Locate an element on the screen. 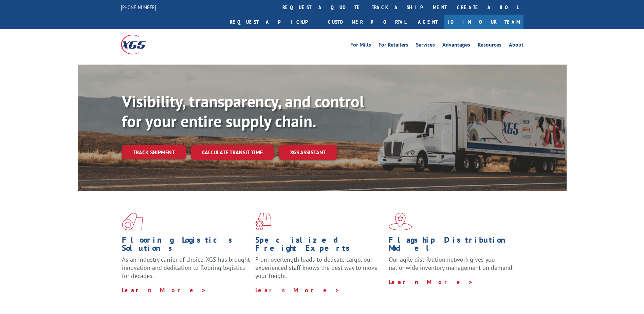 This screenshot has width=644, height=314. a: Resources is located at coordinates (490, 46).